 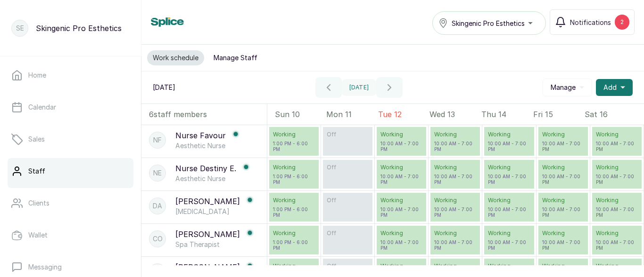 I want to click on p: CO, so click(x=158, y=239).